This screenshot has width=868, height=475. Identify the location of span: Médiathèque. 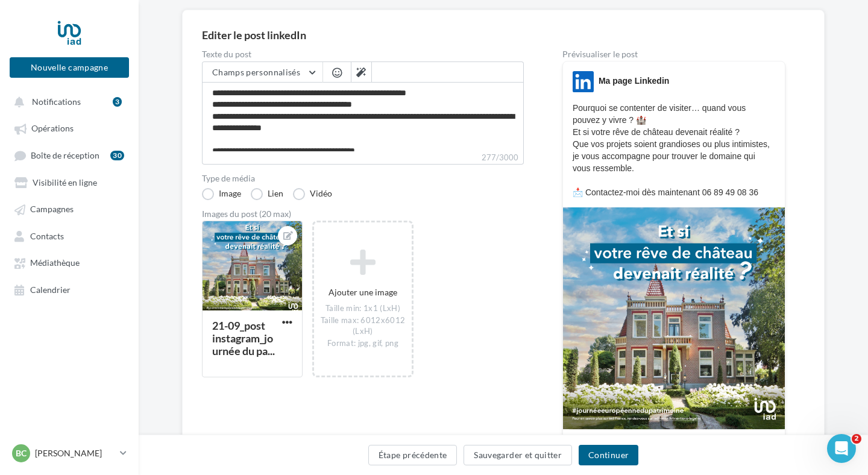
(55, 263).